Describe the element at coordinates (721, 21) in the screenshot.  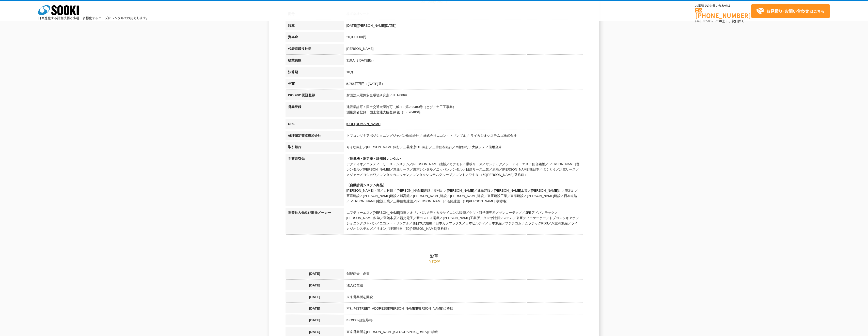
I see `span: (平日 ～ 土日、祝日除く)` at that location.